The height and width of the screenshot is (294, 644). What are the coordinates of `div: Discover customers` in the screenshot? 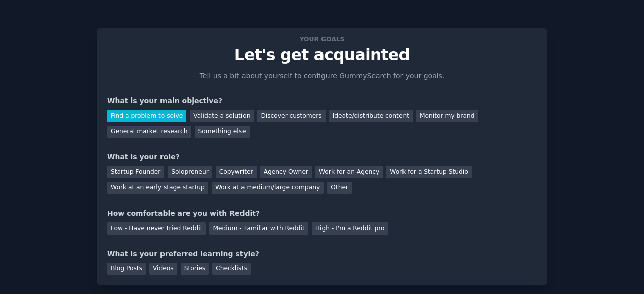 It's located at (291, 116).